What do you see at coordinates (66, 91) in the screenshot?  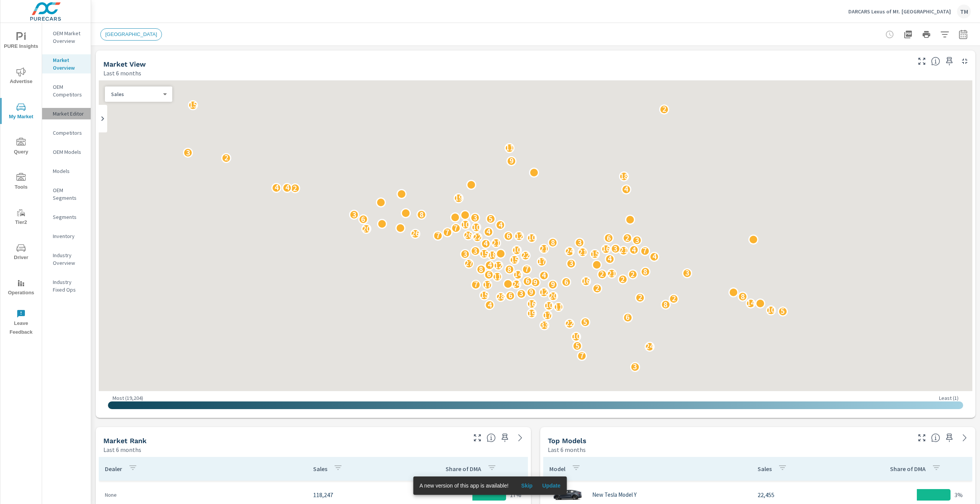 I see `div: OEM Competitors` at bounding box center [66, 91].